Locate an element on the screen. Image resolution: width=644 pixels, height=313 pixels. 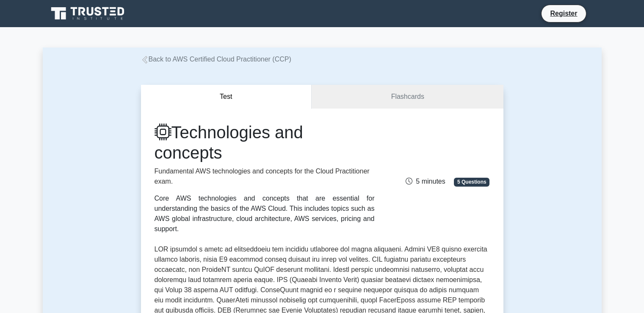
div: Core AWS technologies and concepts that are essential for understanding the basics of the AWS Clo... is located at coordinates (265, 214).